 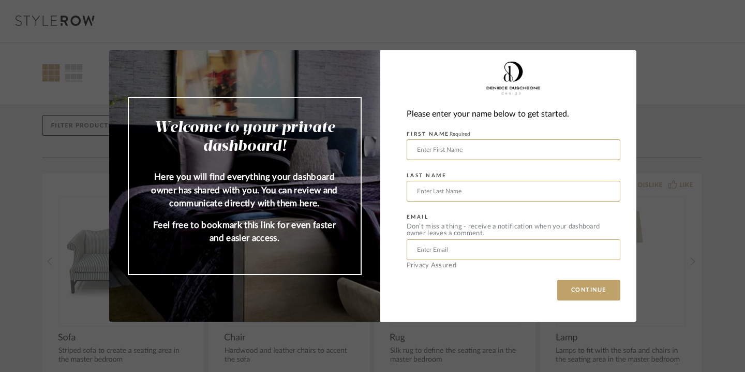 What do you see at coordinates (245, 231) in the screenshot?
I see `p: Feel free to bookmark this link for even faster and easier access.` at bounding box center [245, 231].